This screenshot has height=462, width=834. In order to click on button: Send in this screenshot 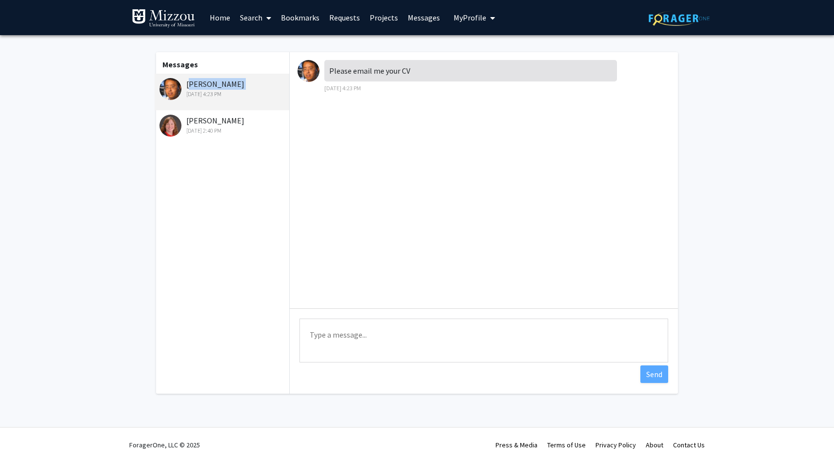, I will do `click(654, 374)`.